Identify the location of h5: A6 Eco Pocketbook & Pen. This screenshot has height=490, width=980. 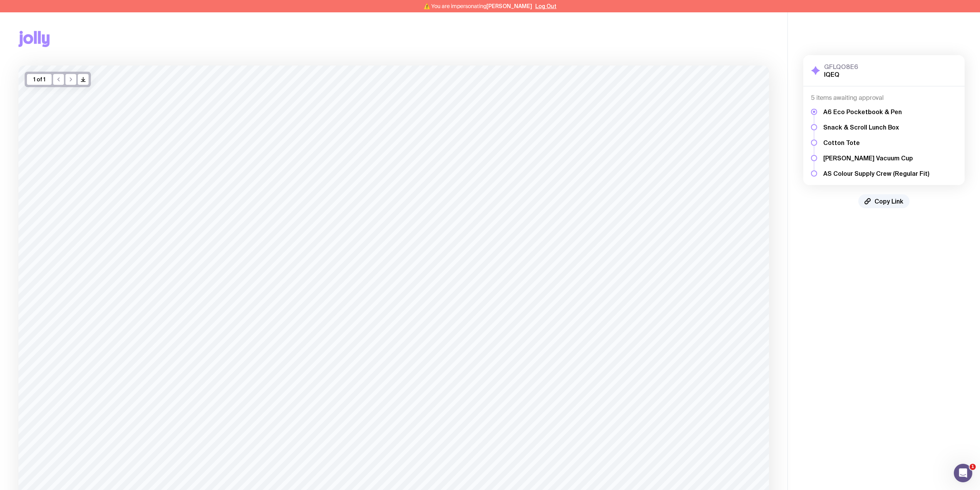
(876, 112).